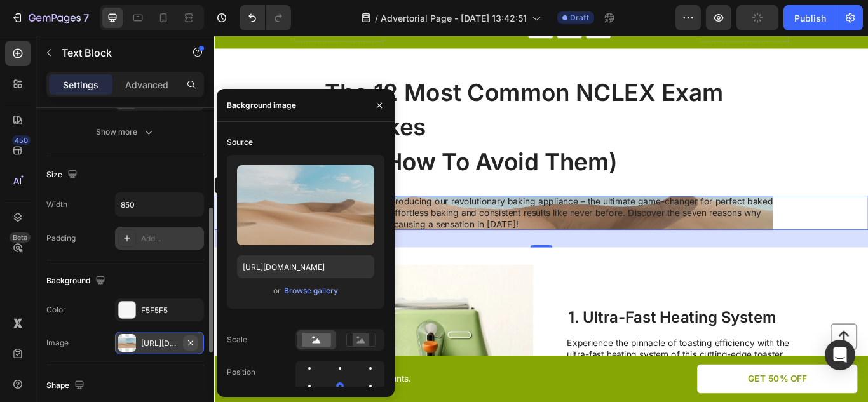  What do you see at coordinates (311, 290) in the screenshot?
I see `button: Browse gallery` at bounding box center [311, 290].